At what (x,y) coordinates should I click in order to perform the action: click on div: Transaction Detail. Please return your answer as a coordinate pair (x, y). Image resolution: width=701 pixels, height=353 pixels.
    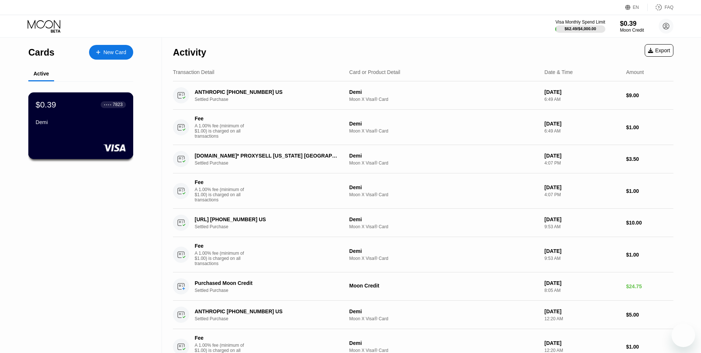
    Looking at the image, I should click on (194, 72).